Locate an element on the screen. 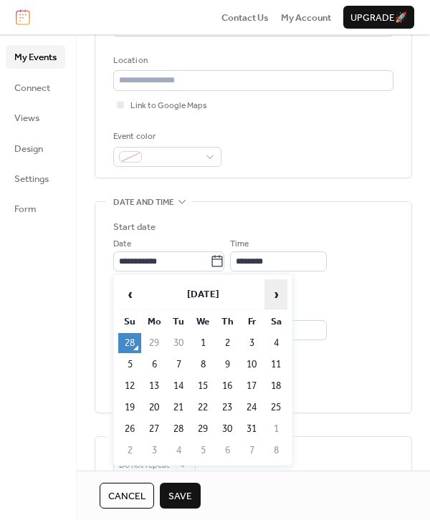 The width and height of the screenshot is (430, 520). span: Settings is located at coordinates (32, 179).